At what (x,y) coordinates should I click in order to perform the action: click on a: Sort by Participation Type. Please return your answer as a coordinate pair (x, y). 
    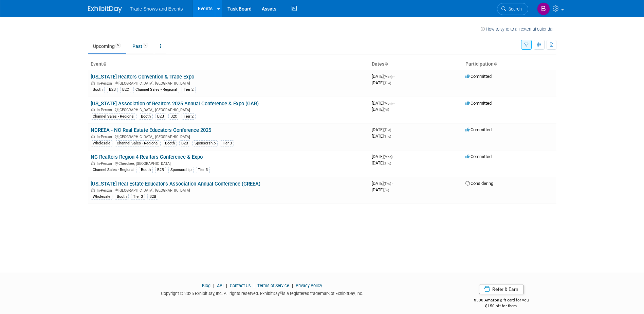
    Looking at the image, I should click on (495, 64).